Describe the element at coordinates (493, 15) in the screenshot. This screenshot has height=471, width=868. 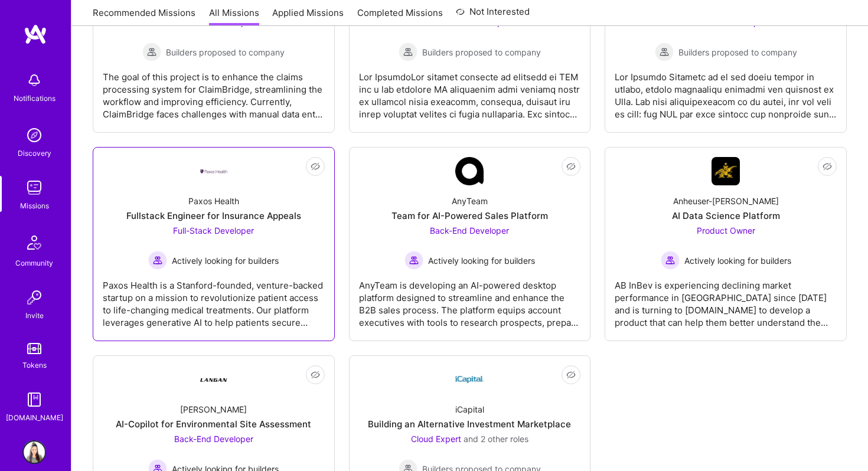
I see `a: Not Interested` at that location.